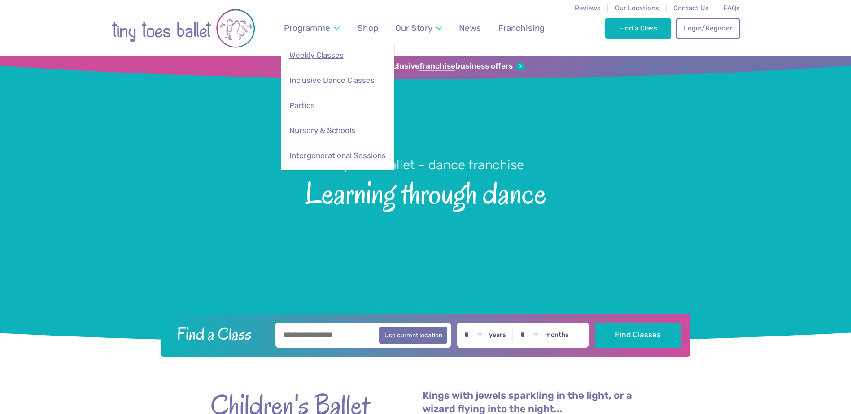  Describe the element at coordinates (337, 80) in the screenshot. I see `a: Inclusive Dance Classes` at that location.